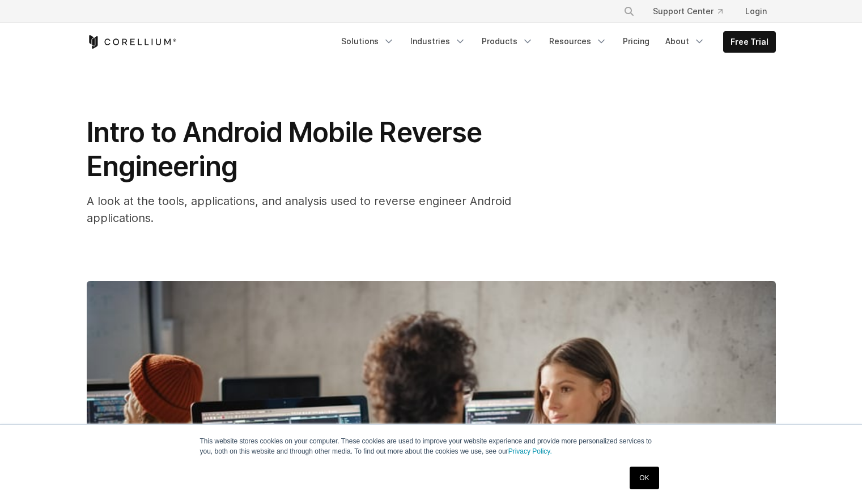 This screenshot has width=862, height=504. Describe the element at coordinates (131, 42) in the screenshot. I see `a: Corellium Home` at that location.